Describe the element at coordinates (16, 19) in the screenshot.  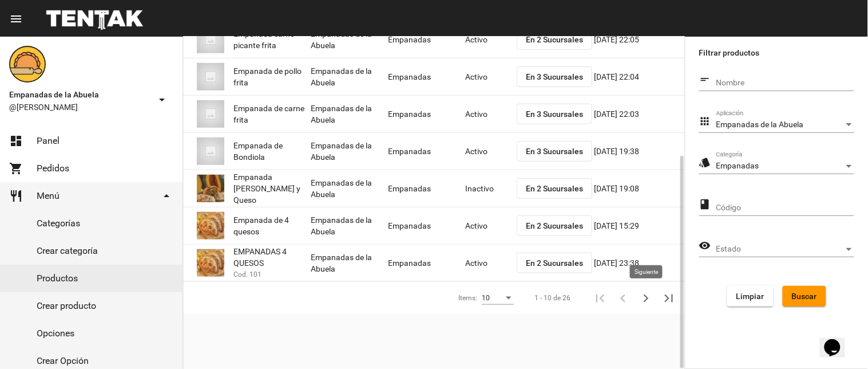
I see `mat-icon: menu` at that location.